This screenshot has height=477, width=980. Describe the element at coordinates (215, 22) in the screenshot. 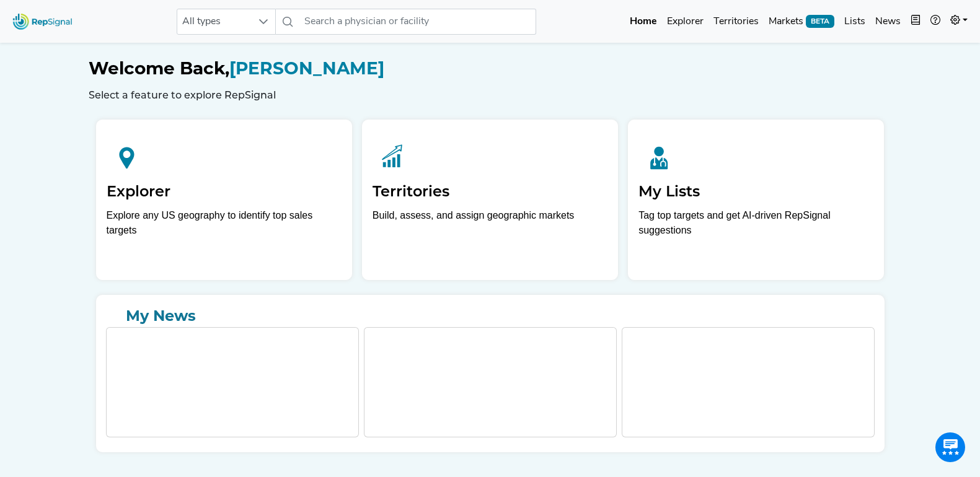

I see `span: All types` at that location.